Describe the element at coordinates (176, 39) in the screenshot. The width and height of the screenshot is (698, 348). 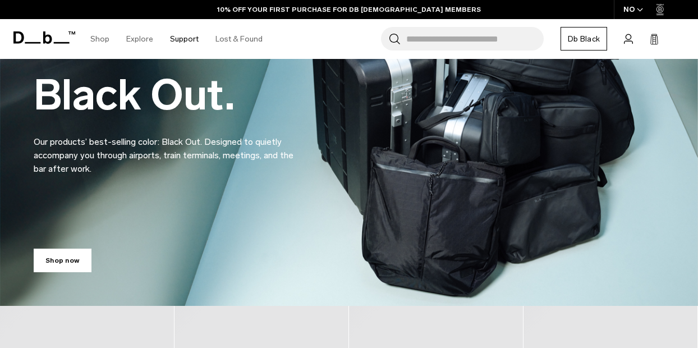
I see `nav: Main Navigation` at that location.